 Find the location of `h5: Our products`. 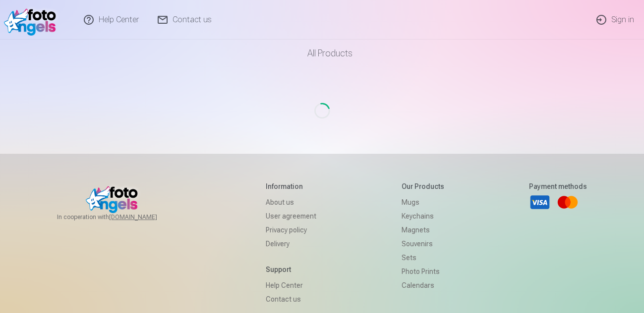

h5: Our products is located at coordinates (423, 187).